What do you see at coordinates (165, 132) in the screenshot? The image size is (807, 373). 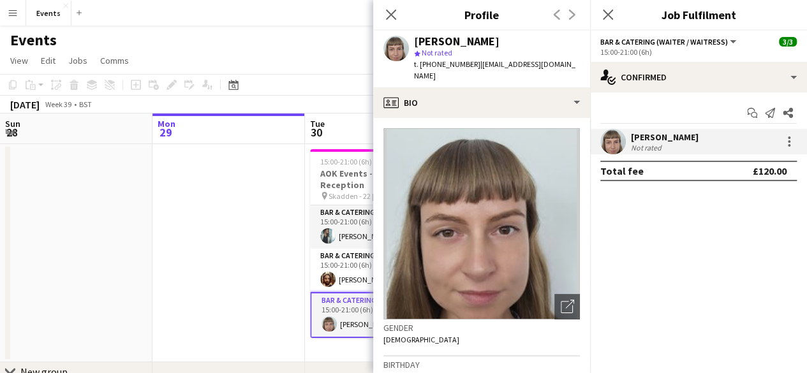 I see `span: 29` at bounding box center [165, 132].